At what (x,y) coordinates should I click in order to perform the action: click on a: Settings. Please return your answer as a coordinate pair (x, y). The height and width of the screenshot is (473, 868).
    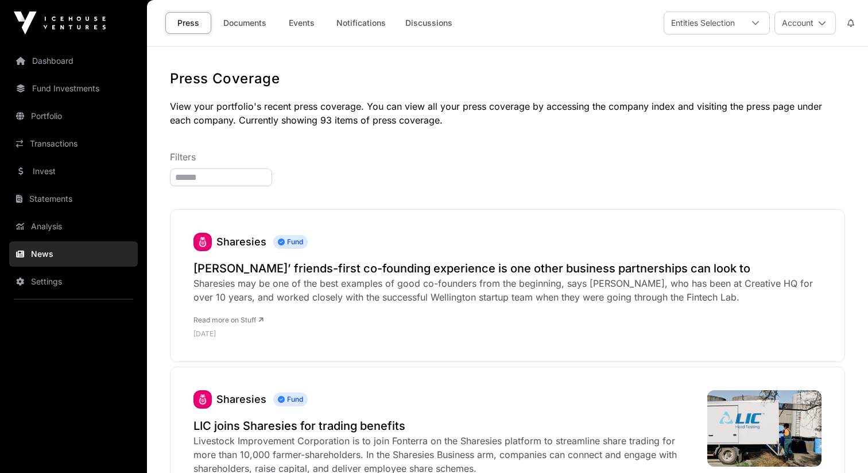
    Looking at the image, I should click on (73, 282).